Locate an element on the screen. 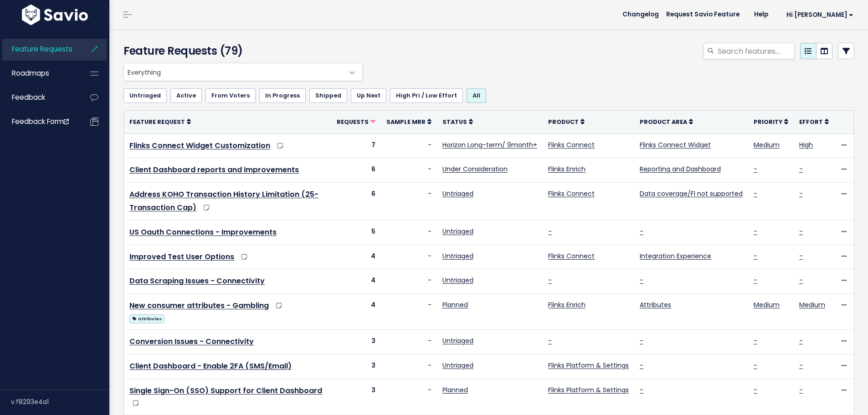  span: Sample MRR is located at coordinates (406, 121).